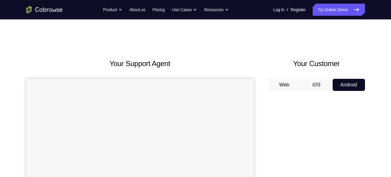  I want to click on a: Log In, so click(279, 10).